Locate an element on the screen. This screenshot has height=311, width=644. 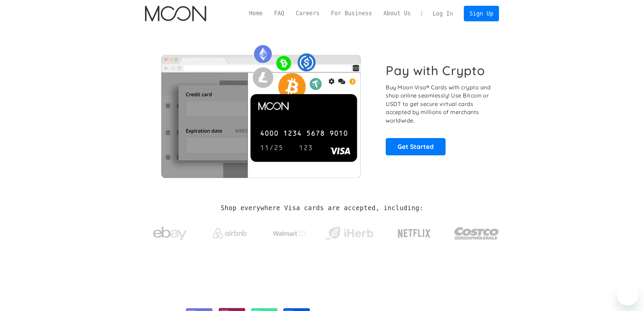
img: Costco is located at coordinates (476, 233).